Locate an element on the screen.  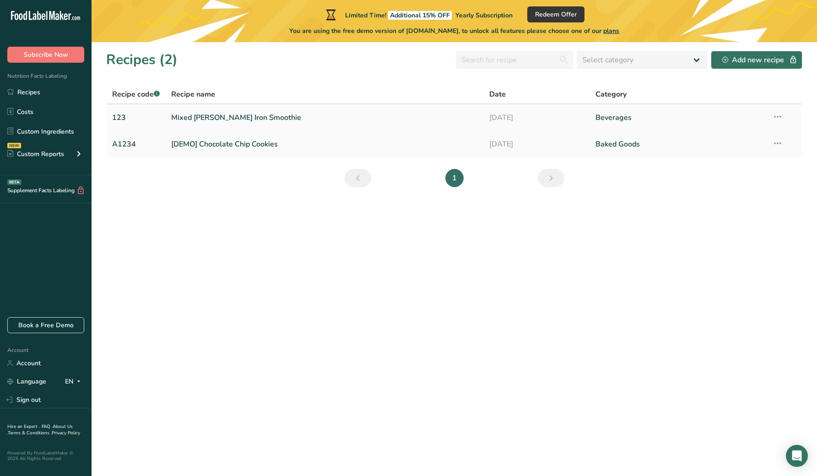
a: 123 is located at coordinates (136, 118).